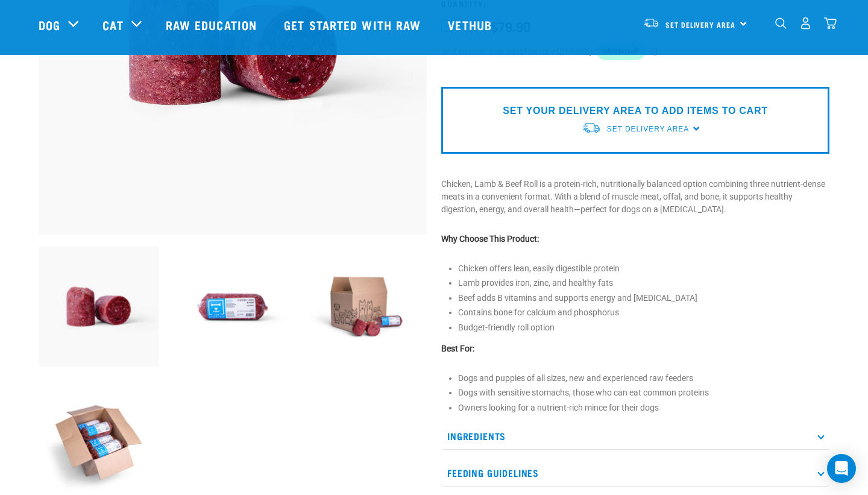 Image resolution: width=868 pixels, height=495 pixels. What do you see at coordinates (233, 306) in the screenshot?
I see `img: Raw Essentials Chicken Lamb Beef Bulk Minced Raw Dog Food Roll` at bounding box center [233, 306].